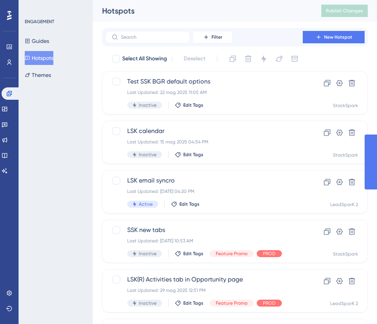  I want to click on span: Deselect, so click(195, 59).